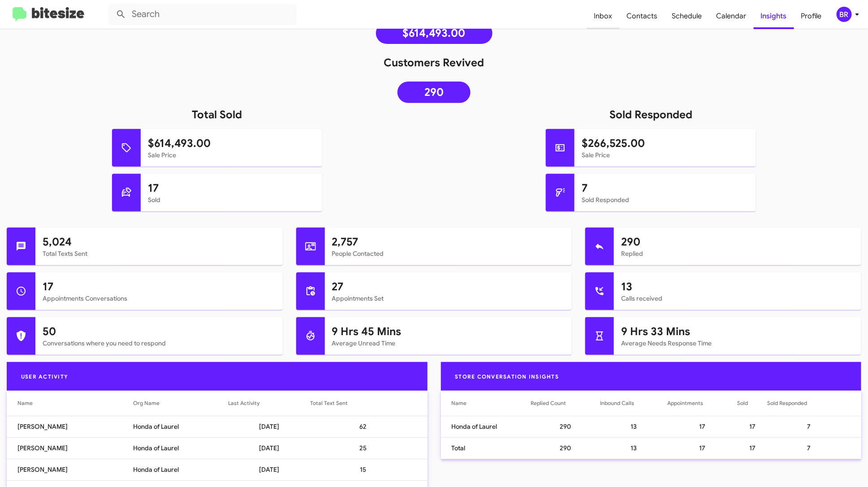 The height and width of the screenshot is (487, 868). I want to click on span: Schedule, so click(687, 16).